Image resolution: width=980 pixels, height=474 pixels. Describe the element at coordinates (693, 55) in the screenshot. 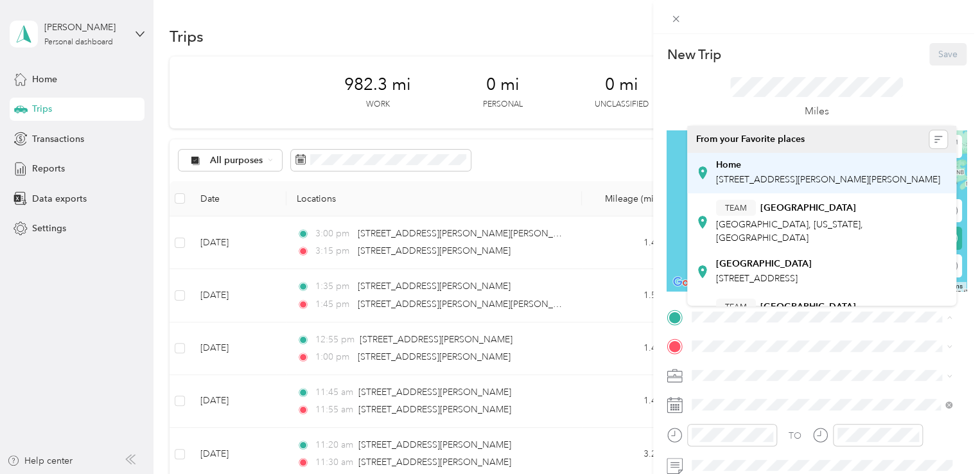

I see `p: New Trip` at that location.